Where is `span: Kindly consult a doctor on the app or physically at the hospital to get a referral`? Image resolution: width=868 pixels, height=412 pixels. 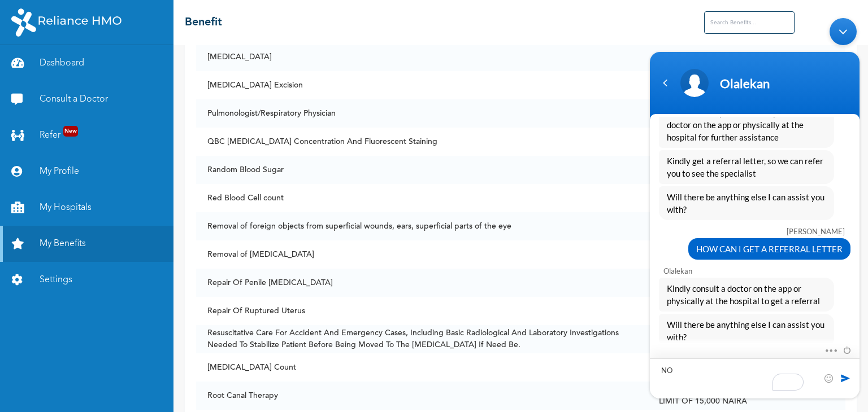 span: Kindly consult a doctor on the app or physically at the hospital to get a referral is located at coordinates (102, 282).